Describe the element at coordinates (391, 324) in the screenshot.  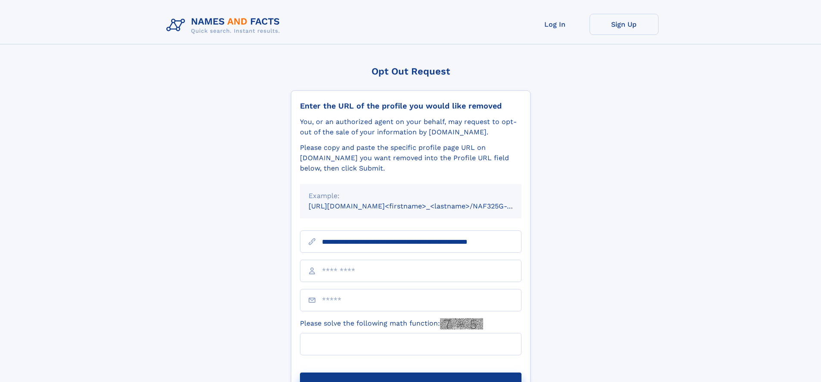
I see `label: Please solve the following math function:` at that location.